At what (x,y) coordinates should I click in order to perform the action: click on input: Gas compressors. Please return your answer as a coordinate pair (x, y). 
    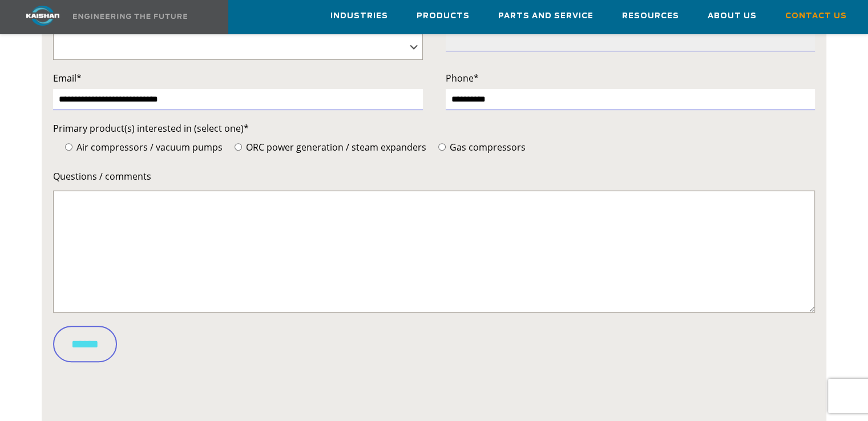
    Looking at the image, I should click on (441, 147).